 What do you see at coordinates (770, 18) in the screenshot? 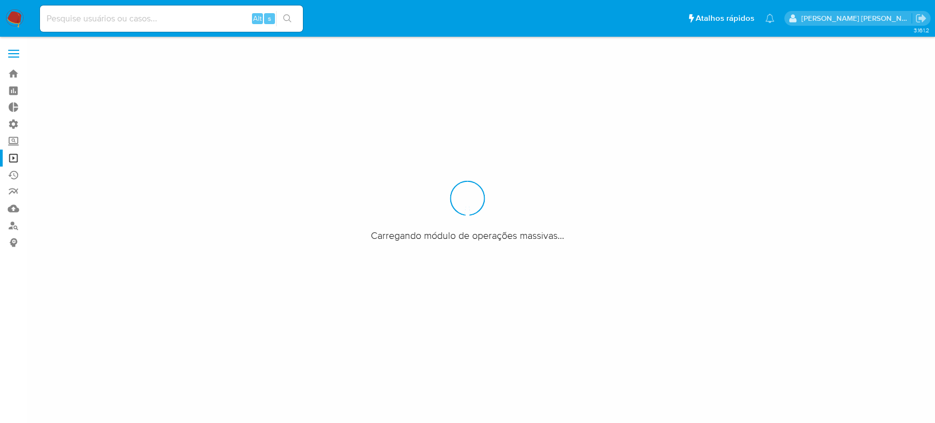
I see `a: Notificações` at bounding box center [770, 18].